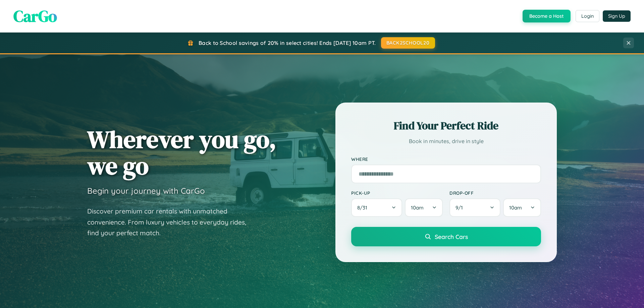  I want to click on p: Discover premium car rentals with unmatched convenience. From luxury vehicles to everyday rides, ..., so click(171, 223).